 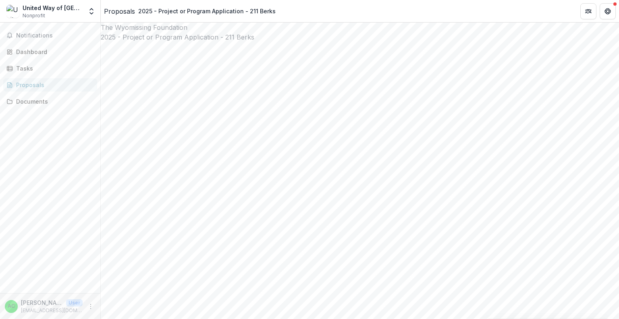 I want to click on a: Dashboard, so click(x=50, y=52).